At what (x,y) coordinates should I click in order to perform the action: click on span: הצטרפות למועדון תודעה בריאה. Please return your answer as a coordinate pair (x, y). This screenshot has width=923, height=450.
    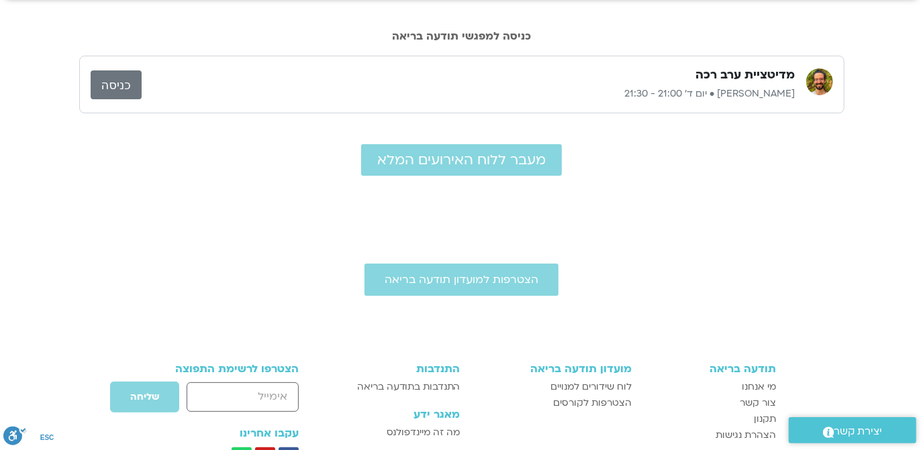
    Looking at the image, I should click on (461, 280).